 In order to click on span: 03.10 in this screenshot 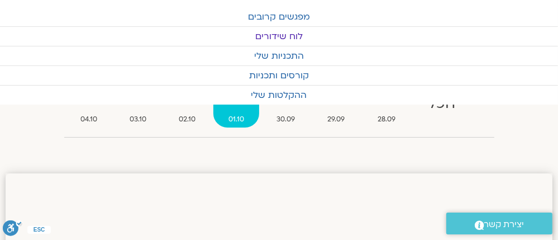, I will do `click(138, 119)`.